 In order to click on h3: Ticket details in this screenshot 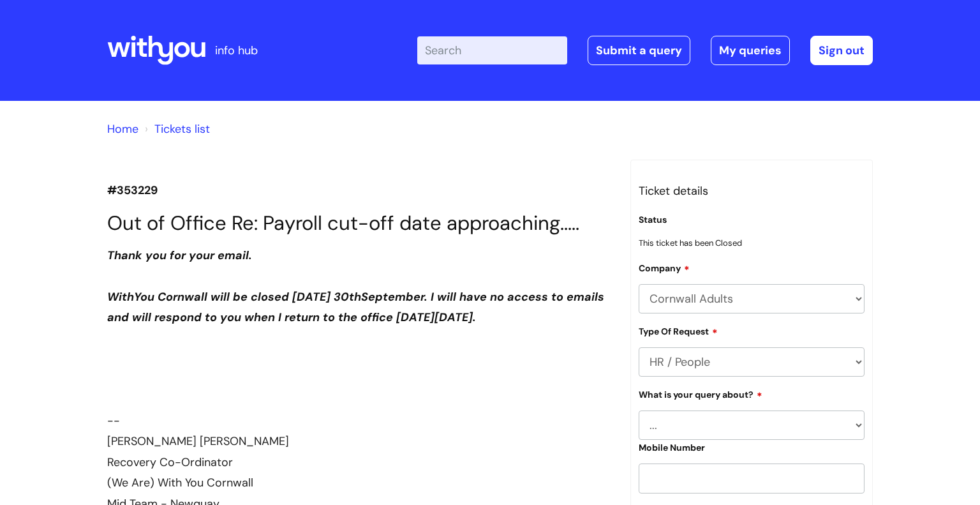, I will do `click(752, 190)`.